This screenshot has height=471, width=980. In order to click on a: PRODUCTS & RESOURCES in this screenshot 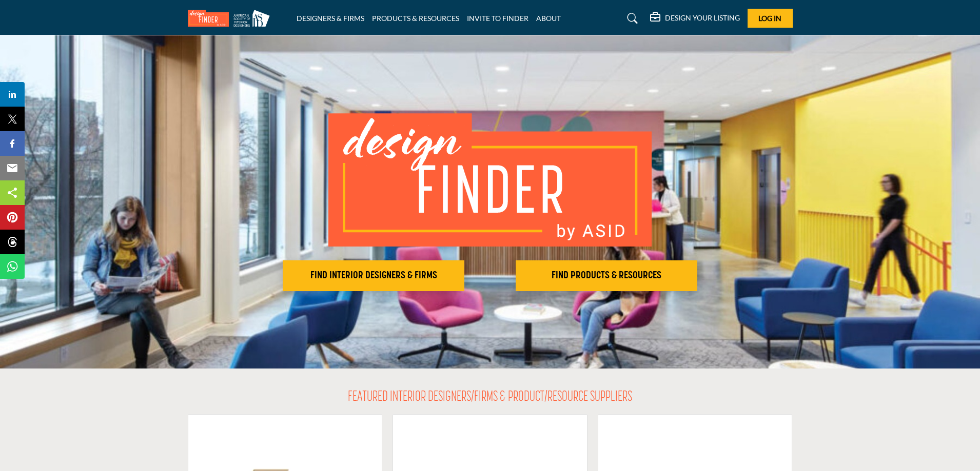, I will do `click(415, 18)`.